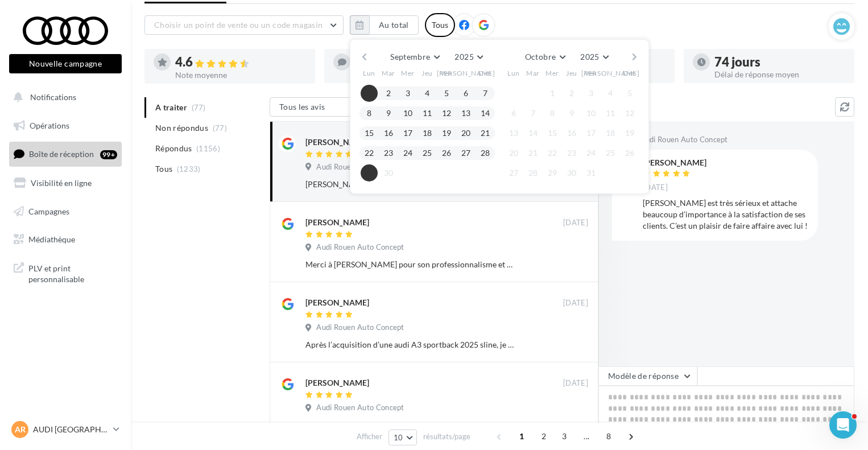 This screenshot has width=868, height=450. I want to click on span: Non répondus, so click(182, 128).